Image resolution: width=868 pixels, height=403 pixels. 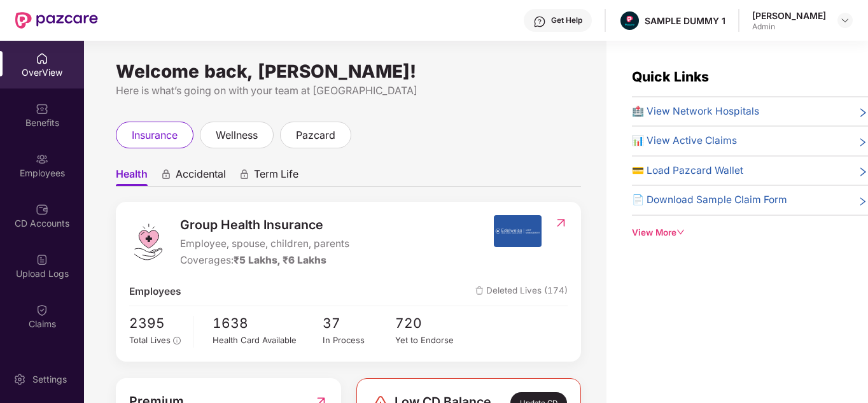 I want to click on span: Quick Links, so click(x=670, y=76).